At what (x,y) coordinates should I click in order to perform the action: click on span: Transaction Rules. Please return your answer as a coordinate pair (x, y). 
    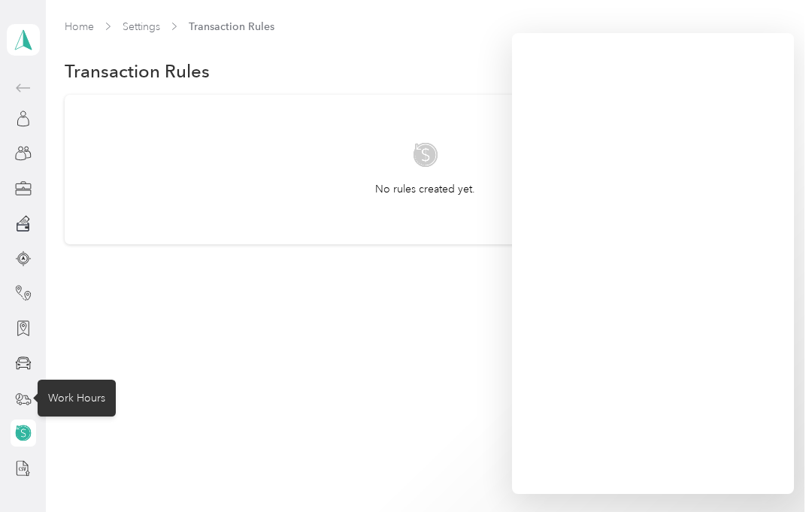
    Looking at the image, I should click on (232, 26).